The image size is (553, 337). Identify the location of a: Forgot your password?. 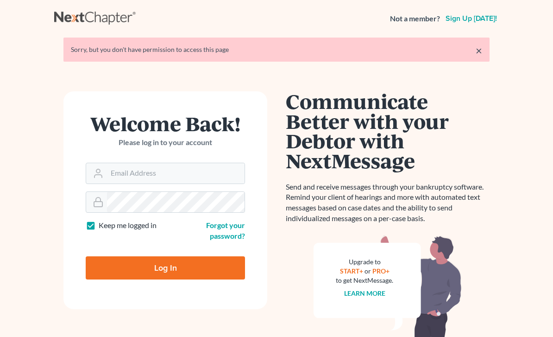
(226, 230).